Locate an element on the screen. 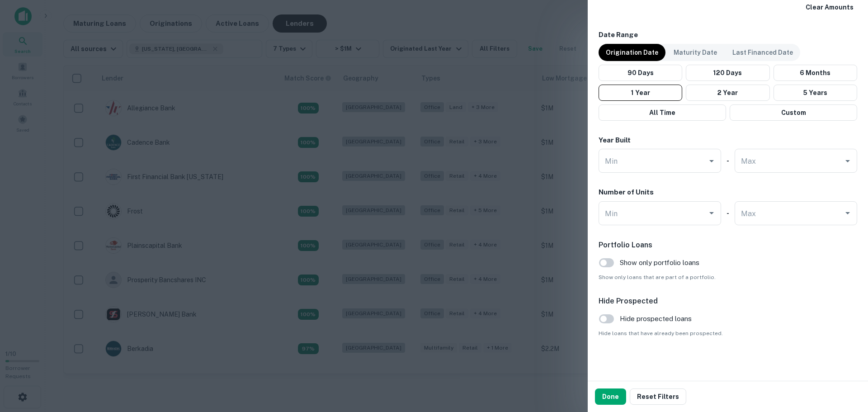 The image size is (868, 412). span: Hide loans that have already been prospected. is located at coordinates (728, 333).